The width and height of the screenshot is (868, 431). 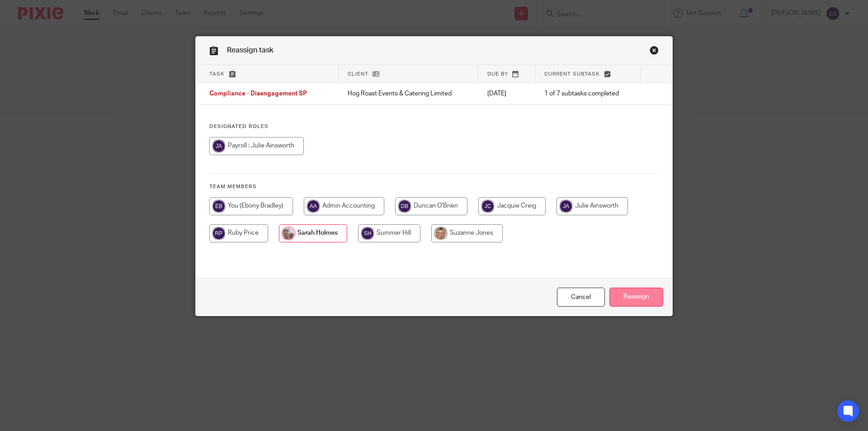 I want to click on p: Hog Roast Events & Catering Limited, so click(x=408, y=94).